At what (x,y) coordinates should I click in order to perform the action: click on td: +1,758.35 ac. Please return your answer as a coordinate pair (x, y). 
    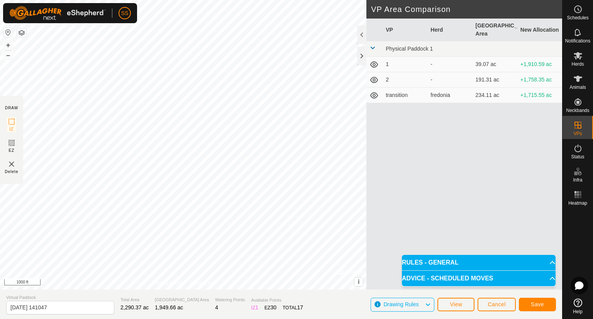
    Looking at the image, I should click on (540, 80).